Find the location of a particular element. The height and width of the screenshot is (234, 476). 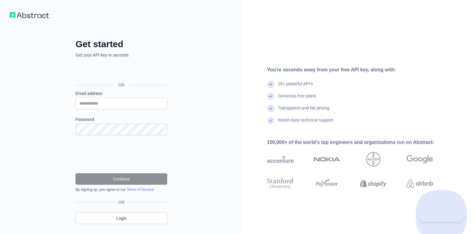

img: google is located at coordinates (420, 159).